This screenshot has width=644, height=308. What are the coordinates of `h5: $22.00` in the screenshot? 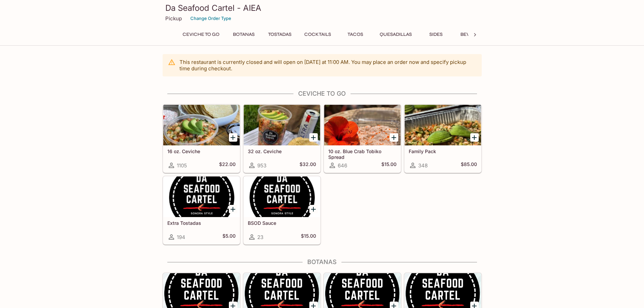 It's located at (227, 165).